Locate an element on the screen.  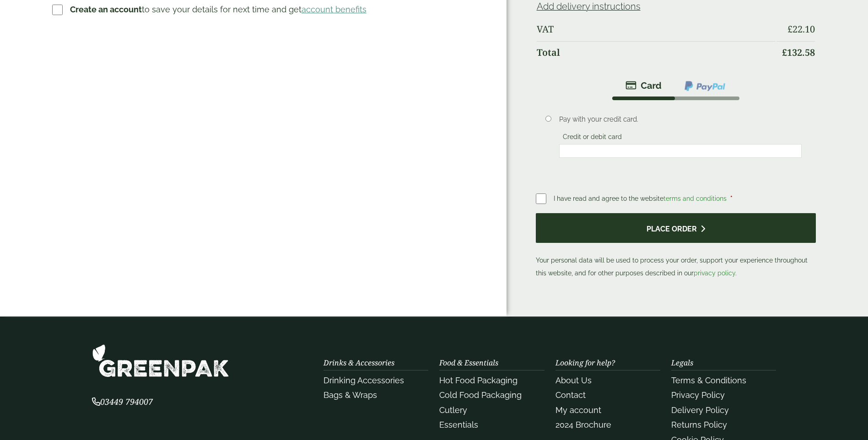
button: Place order is located at coordinates (676, 228).